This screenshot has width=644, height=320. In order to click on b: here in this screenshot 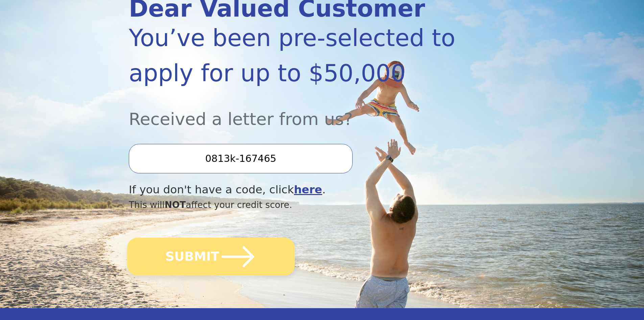, I will do `click(308, 189)`.